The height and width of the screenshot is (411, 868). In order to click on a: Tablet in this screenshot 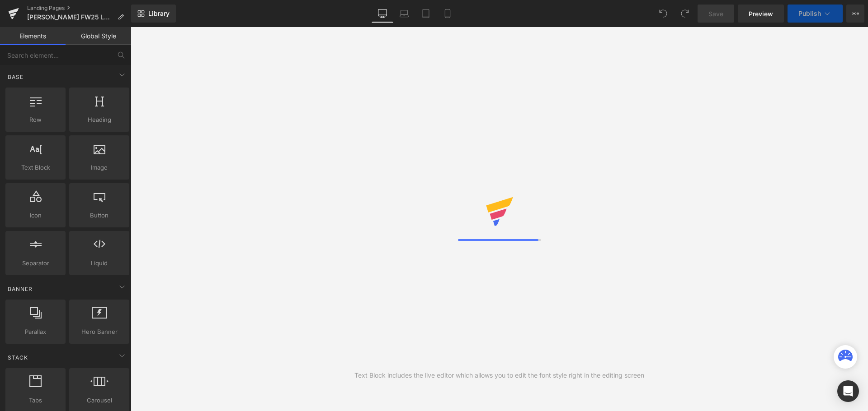, I will do `click(426, 13)`.